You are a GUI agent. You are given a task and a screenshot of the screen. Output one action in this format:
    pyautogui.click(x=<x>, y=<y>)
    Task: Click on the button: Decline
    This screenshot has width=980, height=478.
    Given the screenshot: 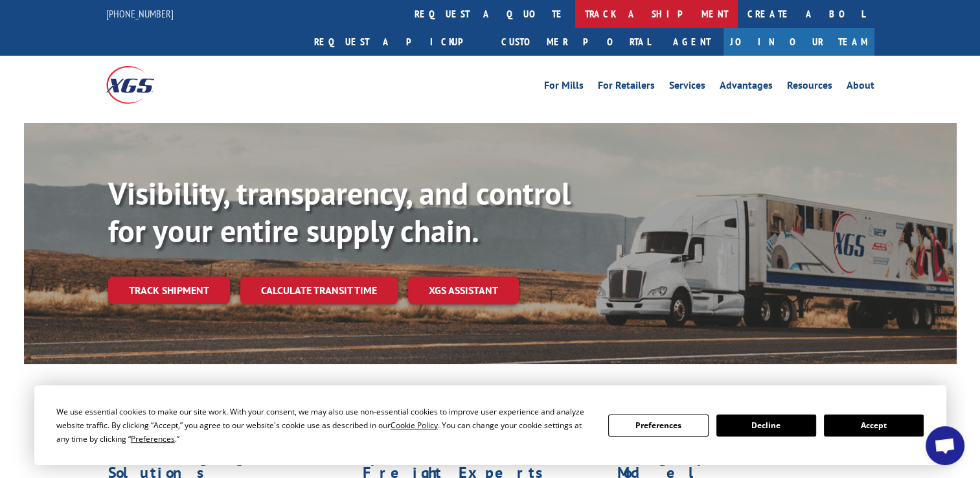 What is the action you would take?
    pyautogui.click(x=766, y=425)
    